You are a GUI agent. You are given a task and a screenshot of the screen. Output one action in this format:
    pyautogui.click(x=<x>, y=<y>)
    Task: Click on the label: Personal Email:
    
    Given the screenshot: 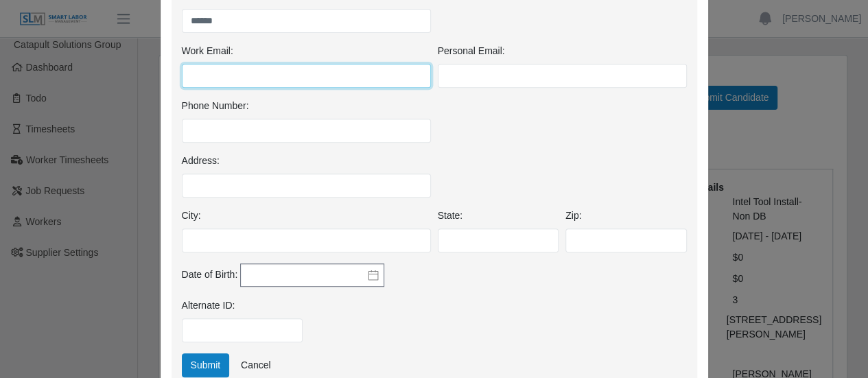 What is the action you would take?
    pyautogui.click(x=472, y=51)
    